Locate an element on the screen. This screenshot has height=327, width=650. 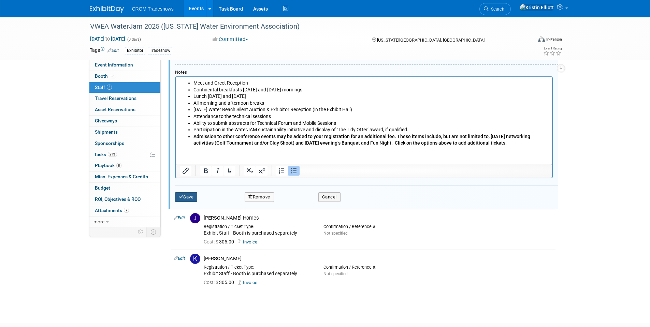
a: Budget is located at coordinates (125, 188).